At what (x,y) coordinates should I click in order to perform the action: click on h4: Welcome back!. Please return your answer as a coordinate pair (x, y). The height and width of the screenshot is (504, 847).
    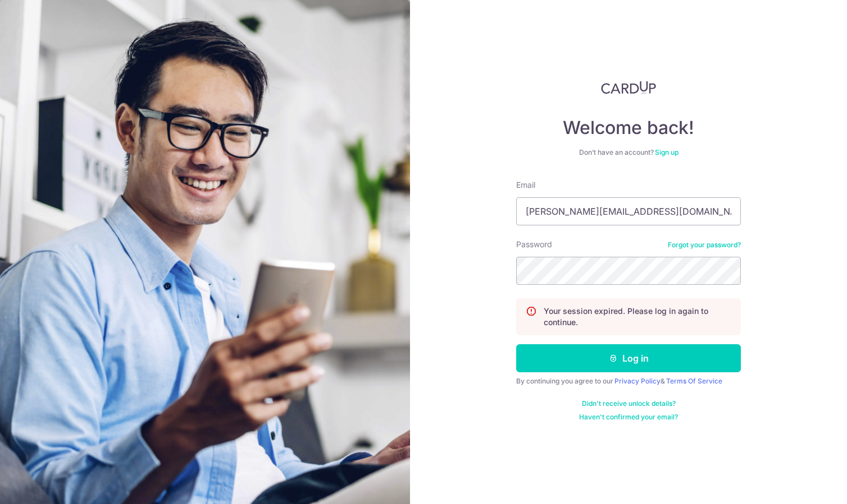
    Looking at the image, I should click on (629, 128).